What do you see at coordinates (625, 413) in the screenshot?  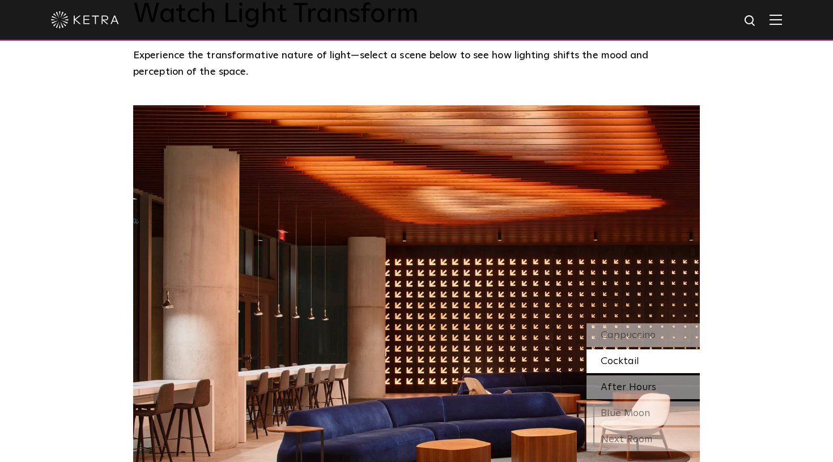 I see `span: Blue Moon` at bounding box center [625, 413].